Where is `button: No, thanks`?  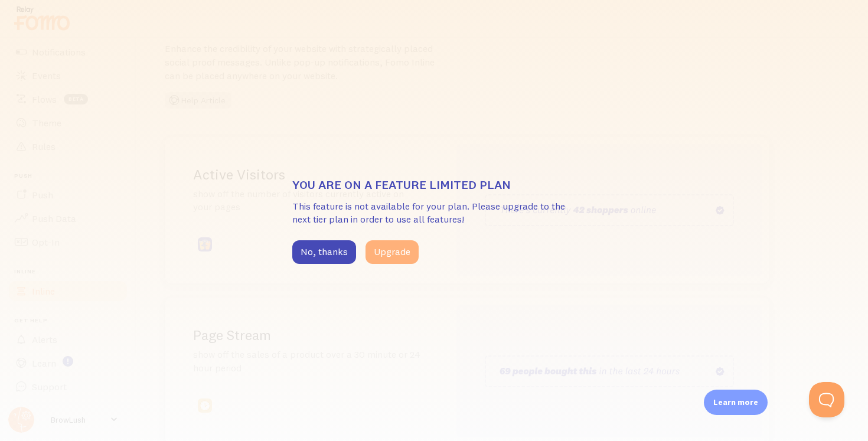
button: No, thanks is located at coordinates (324, 252).